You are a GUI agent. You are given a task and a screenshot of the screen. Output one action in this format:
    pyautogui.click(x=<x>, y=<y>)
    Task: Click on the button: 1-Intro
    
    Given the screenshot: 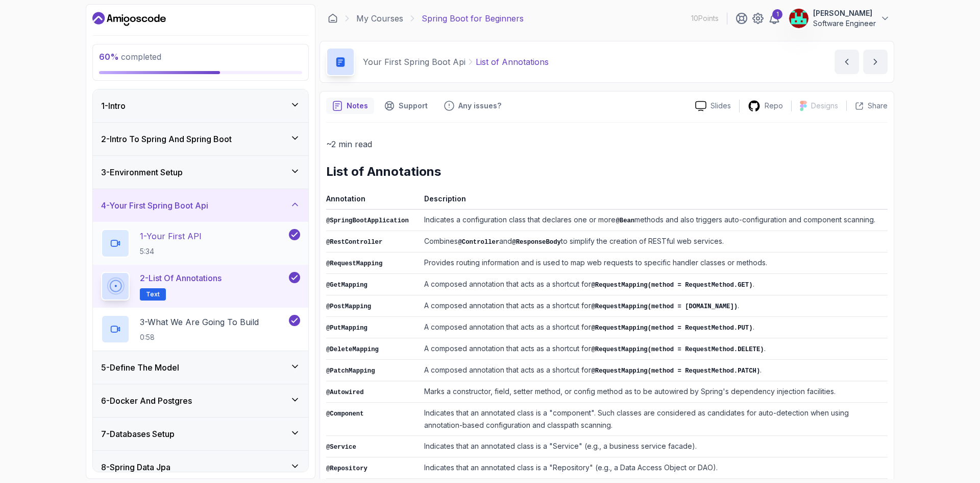 What is the action you would take?
    pyautogui.click(x=201, y=106)
    